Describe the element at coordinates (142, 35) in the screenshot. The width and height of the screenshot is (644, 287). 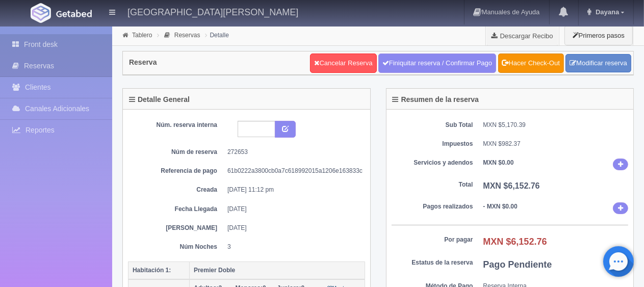
I see `a: Tablero` at that location.